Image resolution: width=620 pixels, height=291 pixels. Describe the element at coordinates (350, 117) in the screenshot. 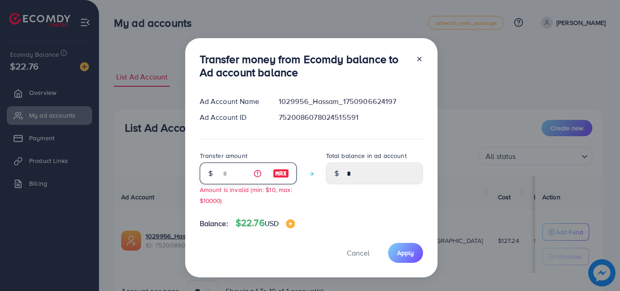

I see `div: 7520086078024515591` at that location.